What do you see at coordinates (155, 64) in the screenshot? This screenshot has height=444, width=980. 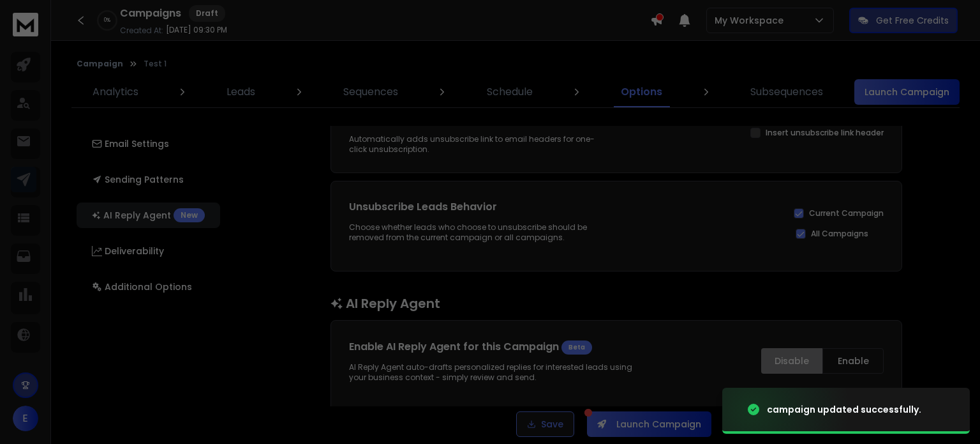 I see `p: Test 1` at bounding box center [155, 64].